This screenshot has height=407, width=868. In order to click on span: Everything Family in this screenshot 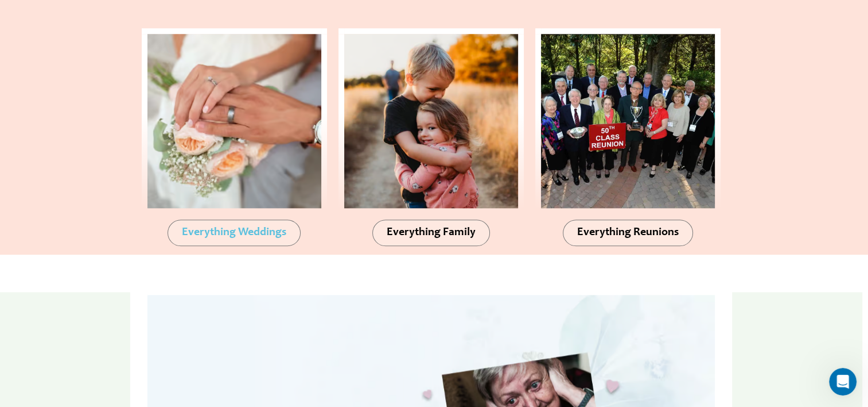, I will do `click(431, 232)`.